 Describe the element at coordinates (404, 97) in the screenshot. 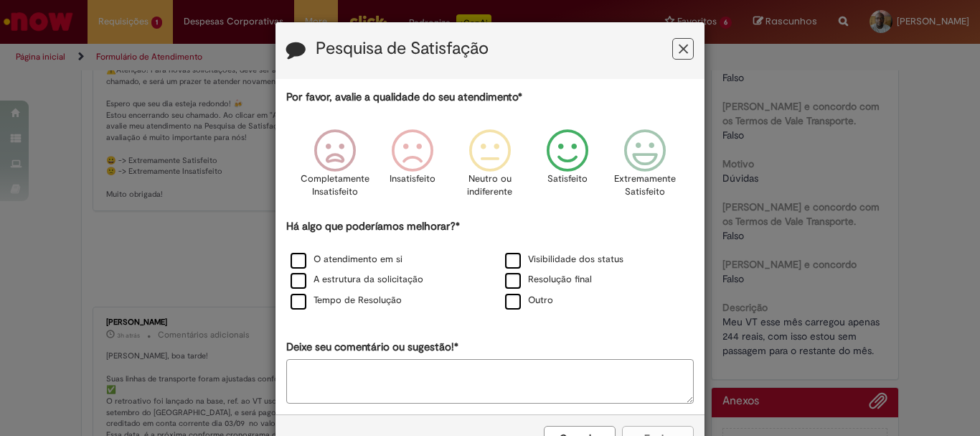

I see `label: Por favor, avalie a qualidade do seu atendimento*` at that location.